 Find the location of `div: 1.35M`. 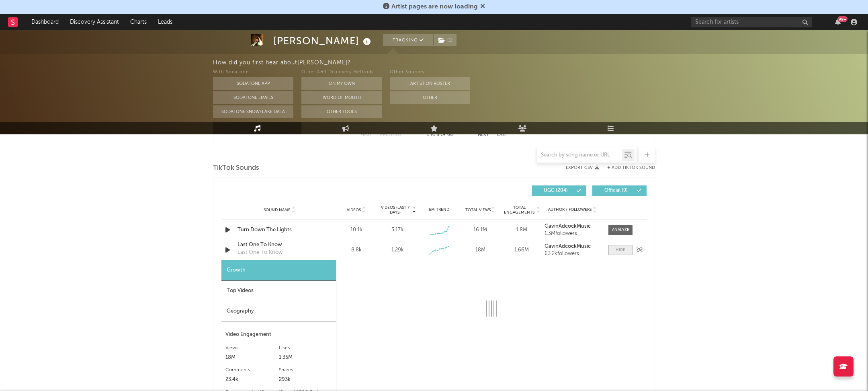

div: 1.35M is located at coordinates (305, 357).